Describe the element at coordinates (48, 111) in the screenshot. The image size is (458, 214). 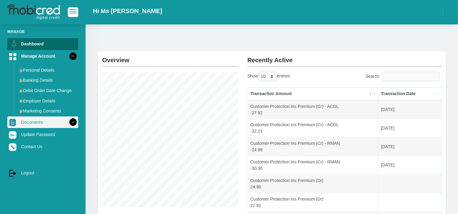
I see `a: Marketing Consents` at that location.